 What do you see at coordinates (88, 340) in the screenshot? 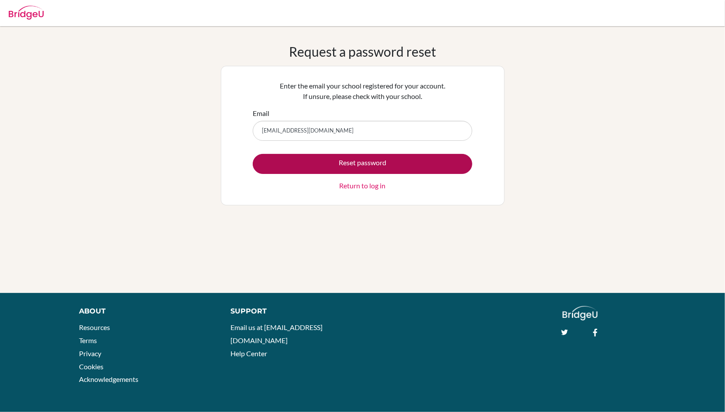
I see `a: Terms` at bounding box center [88, 340].